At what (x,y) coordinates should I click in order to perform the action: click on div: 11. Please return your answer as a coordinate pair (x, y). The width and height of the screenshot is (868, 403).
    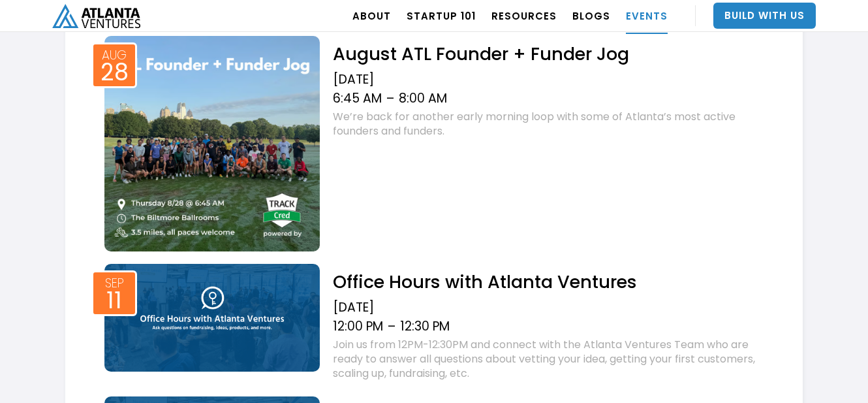
    Looking at the image, I should click on (115, 301).